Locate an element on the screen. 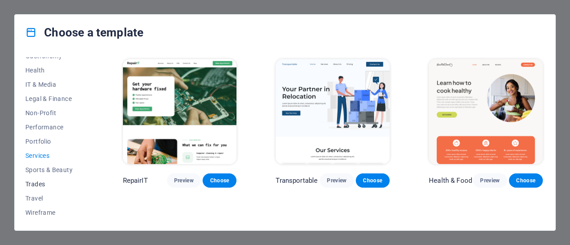 This screenshot has height=245, width=570. img: RepairIT is located at coordinates (180, 112).